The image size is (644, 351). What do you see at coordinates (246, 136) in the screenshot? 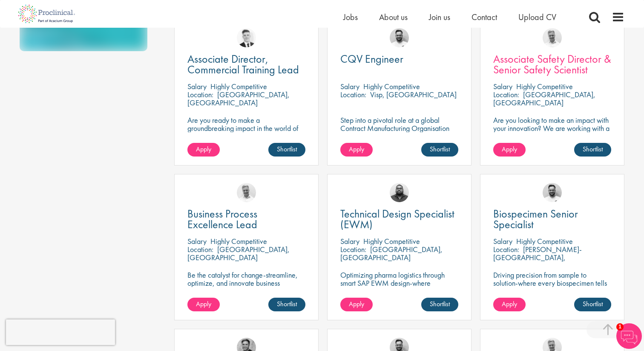
I see `p: Are you ready to make a groundbreaking impact in the world of biotechnology? Join a growing compa...` at bounding box center [246, 136].